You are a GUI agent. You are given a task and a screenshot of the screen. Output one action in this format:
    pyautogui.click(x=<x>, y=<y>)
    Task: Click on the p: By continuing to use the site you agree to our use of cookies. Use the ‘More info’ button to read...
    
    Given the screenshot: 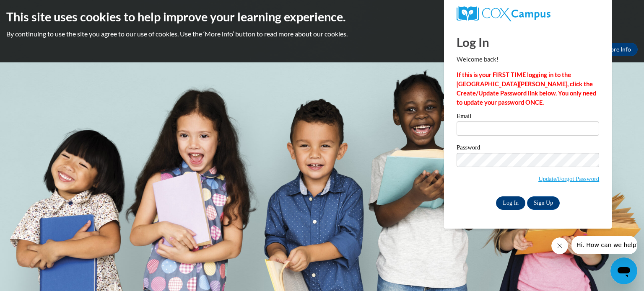 What is the action you would take?
    pyautogui.click(x=322, y=34)
    